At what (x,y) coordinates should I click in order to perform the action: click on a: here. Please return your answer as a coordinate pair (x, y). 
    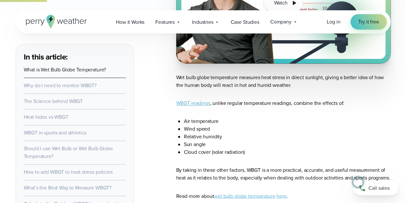
    Looking at the image, I should click on (281, 195).